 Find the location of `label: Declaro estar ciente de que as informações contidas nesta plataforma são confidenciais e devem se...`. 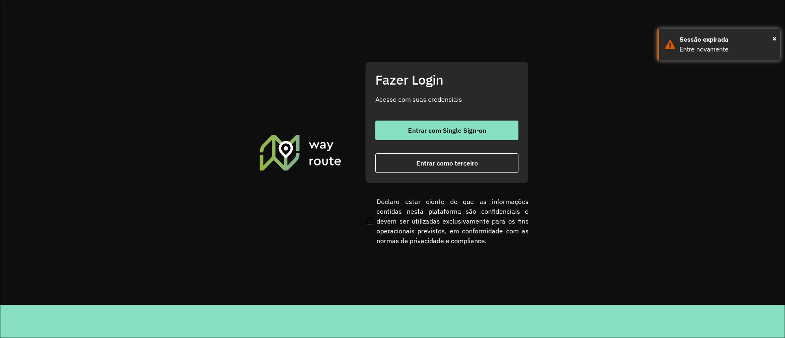

label: Declaro estar ciente de que as informações contidas nesta plataforma são confidenciais e devem se... is located at coordinates (447, 221).